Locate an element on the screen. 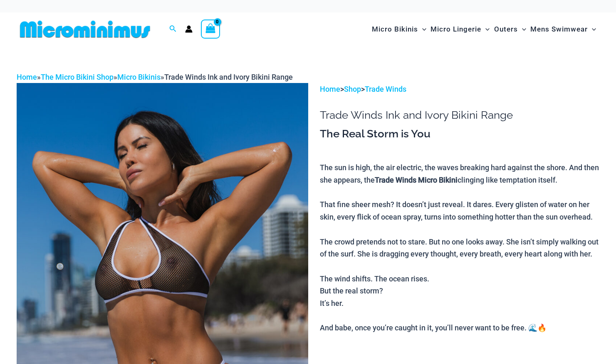 The width and height of the screenshot is (616, 364). a: Search icon link is located at coordinates (173, 29).